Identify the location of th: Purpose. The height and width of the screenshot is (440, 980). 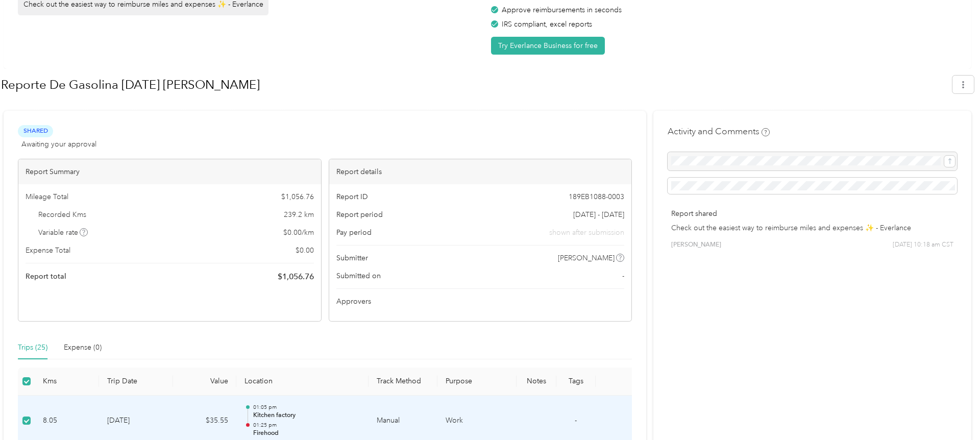
(477, 381).